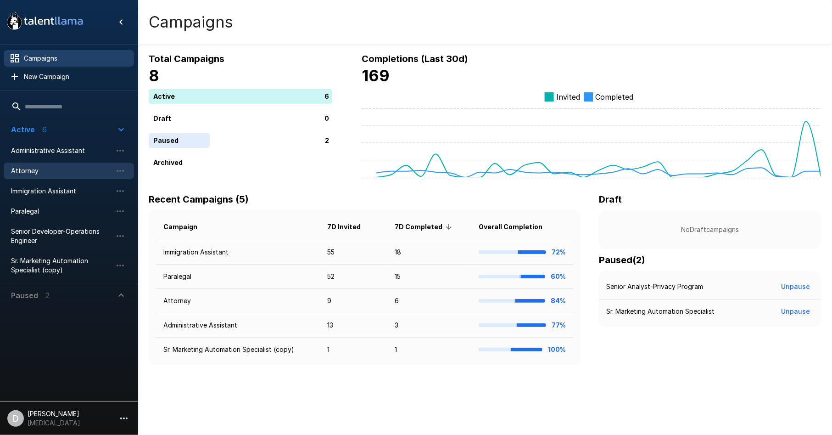  Describe the element at coordinates (350, 227) in the screenshot. I see `span: 7D Invited` at that location.